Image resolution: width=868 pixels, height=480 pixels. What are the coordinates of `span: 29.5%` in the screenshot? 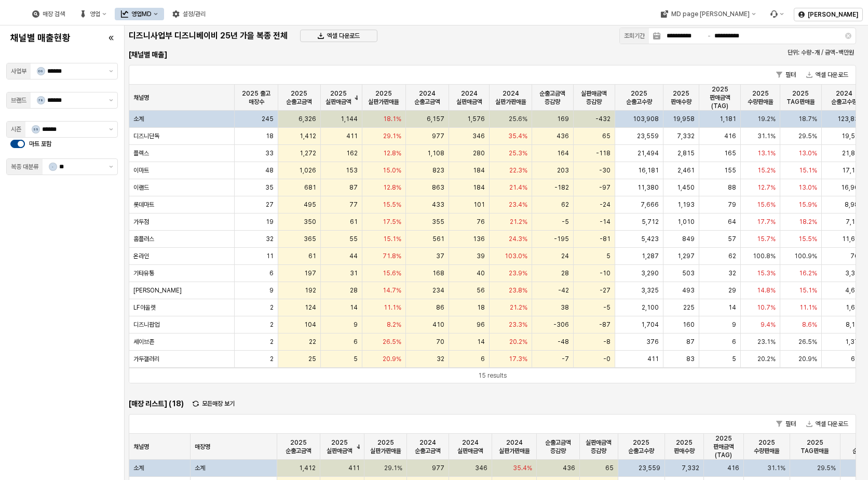 It's located at (807, 136).